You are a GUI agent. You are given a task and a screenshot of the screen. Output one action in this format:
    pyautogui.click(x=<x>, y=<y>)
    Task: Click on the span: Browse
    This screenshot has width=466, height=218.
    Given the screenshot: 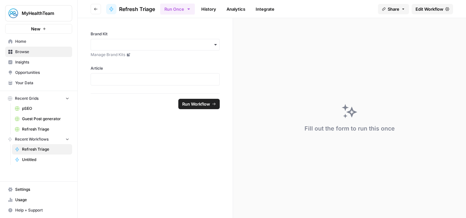 What is the action you would take?
    pyautogui.click(x=42, y=52)
    